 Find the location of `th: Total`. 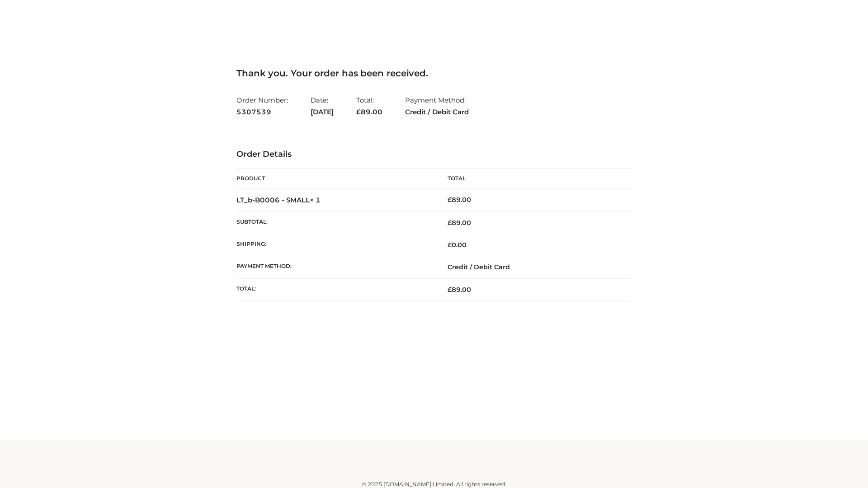

th: Total is located at coordinates (532, 178).